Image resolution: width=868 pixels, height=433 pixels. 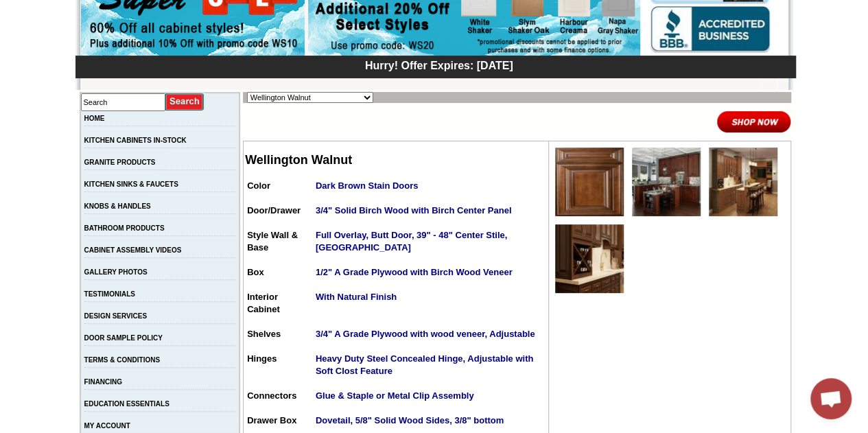 I want to click on a: GRANITE PRODUCTS, so click(x=120, y=162).